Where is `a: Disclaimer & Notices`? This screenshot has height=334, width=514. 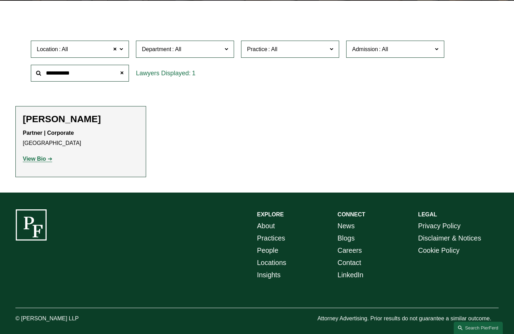 a: Disclaimer & Notices is located at coordinates (450, 238).